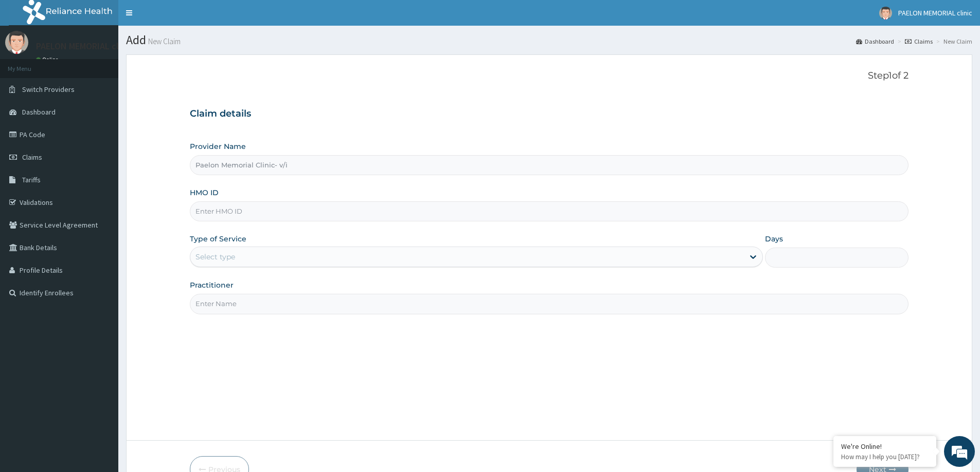  I want to click on span: Claims, so click(32, 157).